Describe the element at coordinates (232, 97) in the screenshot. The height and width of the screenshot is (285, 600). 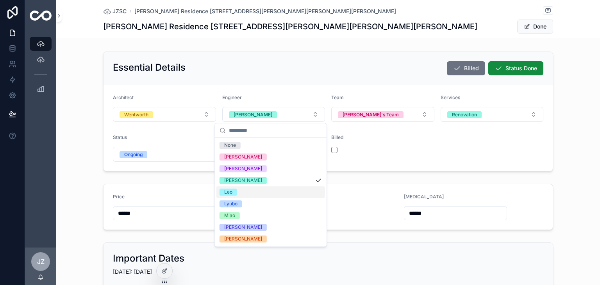
I see `span: Engineer` at that location.